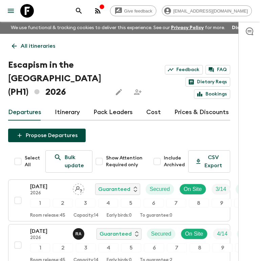  Describe the element at coordinates (241, 28) in the screenshot. I see `button: Dismiss` at that location.